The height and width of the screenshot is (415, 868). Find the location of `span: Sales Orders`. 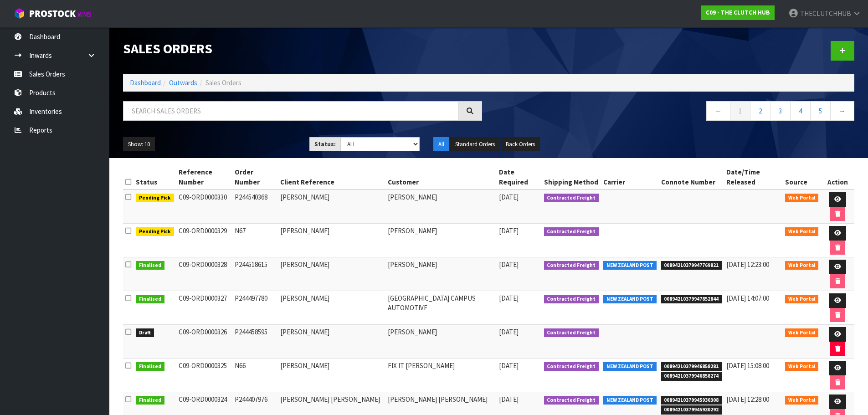

span: Sales Orders is located at coordinates (223, 83).